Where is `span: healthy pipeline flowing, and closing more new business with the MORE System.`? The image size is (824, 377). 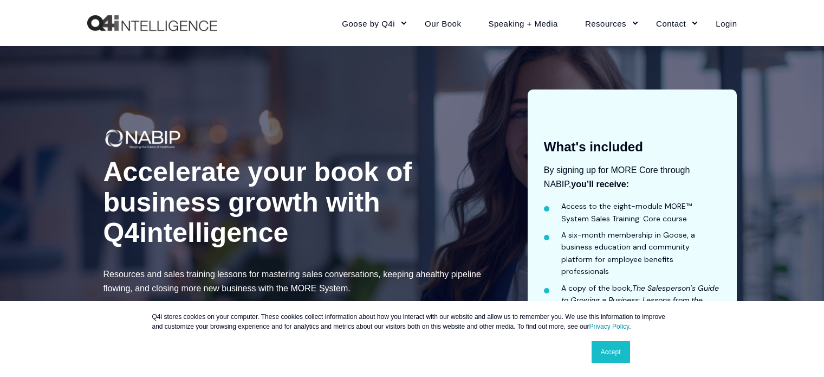
span: healthy pipeline flowing, and closing more new business with the MORE System. is located at coordinates (292, 281).